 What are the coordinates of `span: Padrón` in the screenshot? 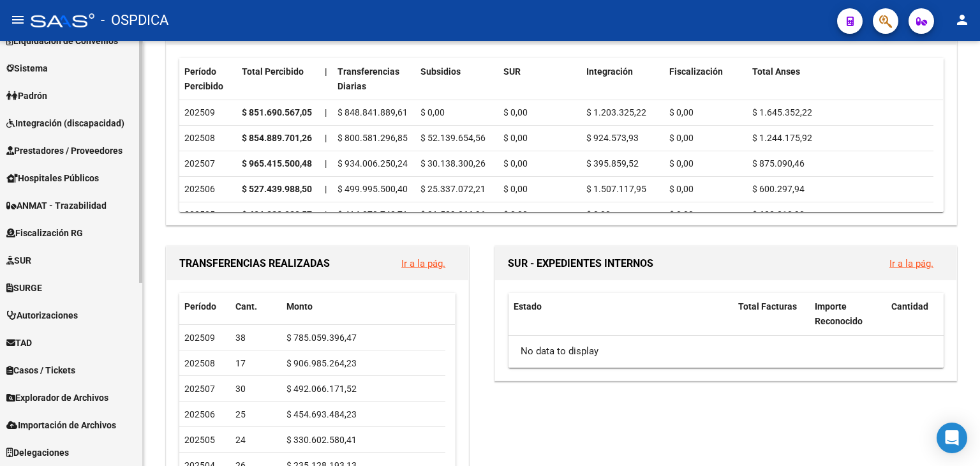 It's located at (27, 95).